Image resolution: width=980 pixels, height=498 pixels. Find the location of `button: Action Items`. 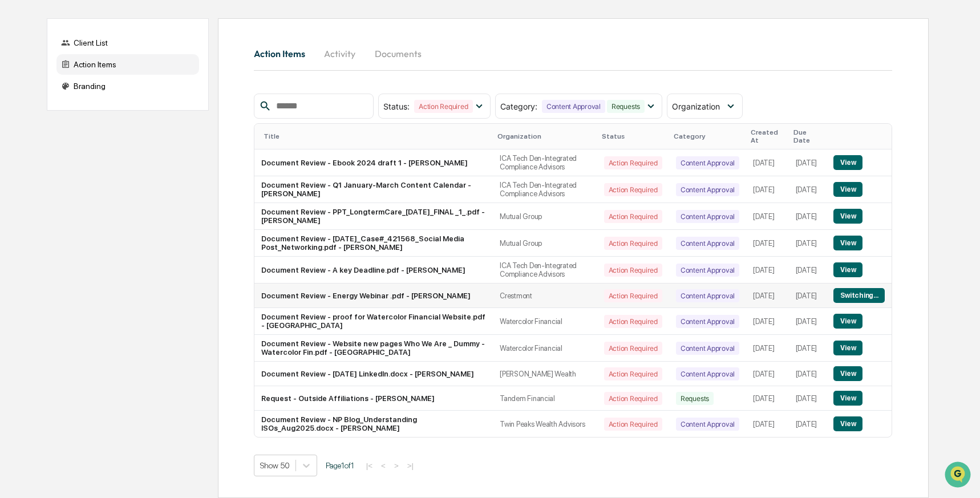

button: Action Items is located at coordinates (284, 54).